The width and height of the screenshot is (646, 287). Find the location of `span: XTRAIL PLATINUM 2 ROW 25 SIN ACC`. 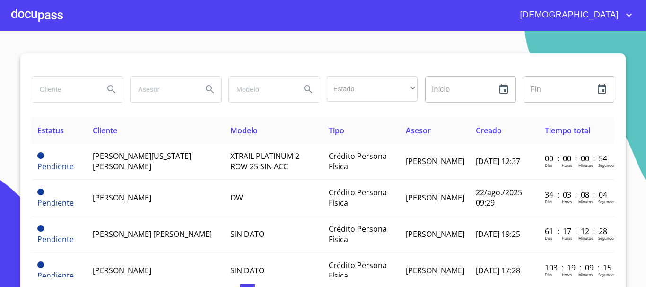

span: XTRAIL PLATINUM 2 ROW 25 SIN ACC is located at coordinates (265, 161).